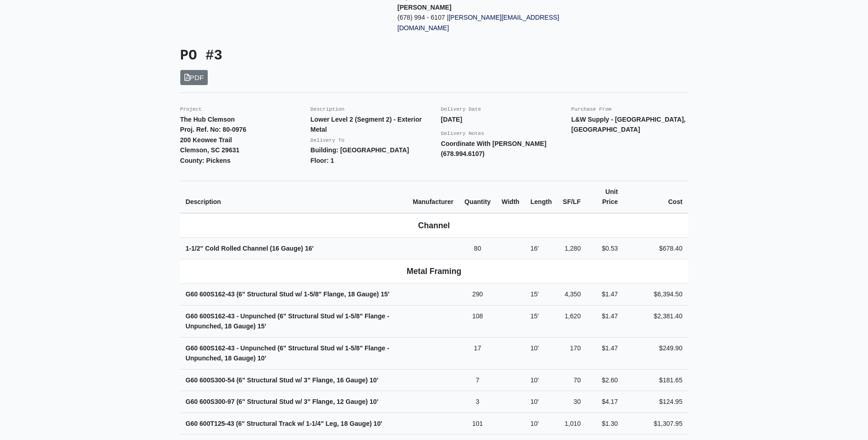  Describe the element at coordinates (655, 354) in the screenshot. I see `td: $249.90` at that location.